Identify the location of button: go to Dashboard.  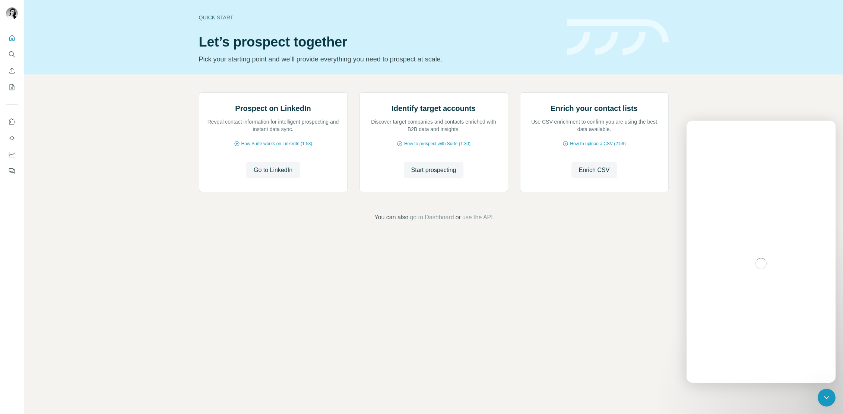
(432, 217).